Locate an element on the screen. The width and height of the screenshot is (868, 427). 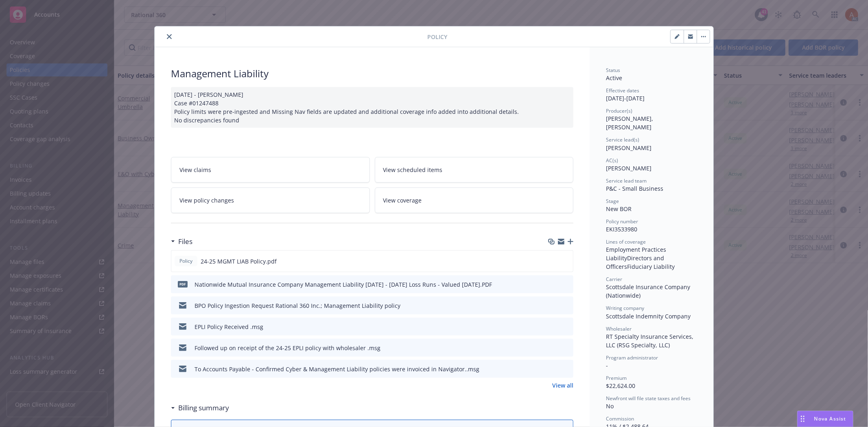
span: 24-25 MGMT LIAB Policy.pdf is located at coordinates (239, 261).